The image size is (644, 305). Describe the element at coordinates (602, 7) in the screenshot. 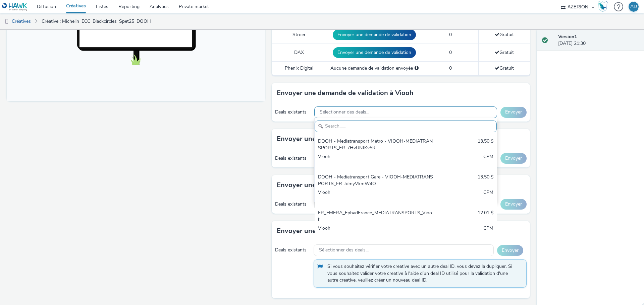

I see `div: Hawk Academy` at that location.